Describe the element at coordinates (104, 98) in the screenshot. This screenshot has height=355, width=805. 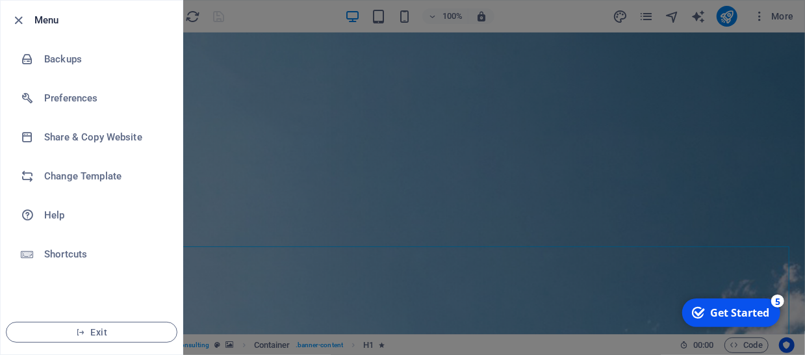
I see `h6: Preferences` at that location.